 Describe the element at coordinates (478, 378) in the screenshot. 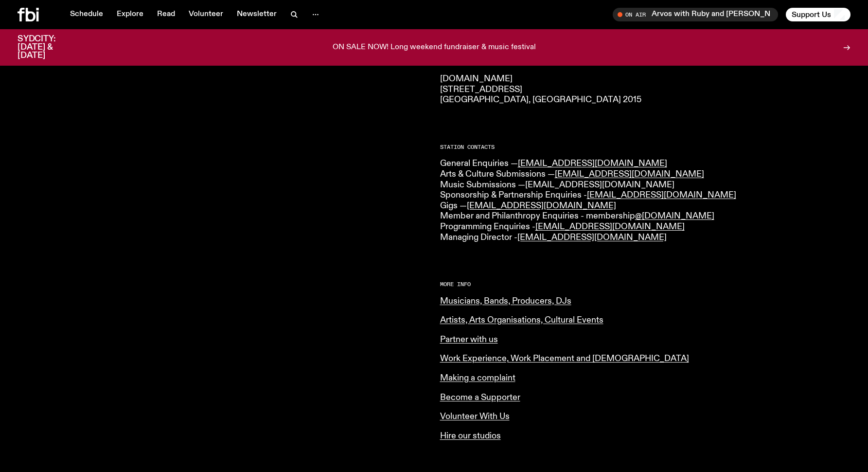

I see `a: Making a complaint` at that location.